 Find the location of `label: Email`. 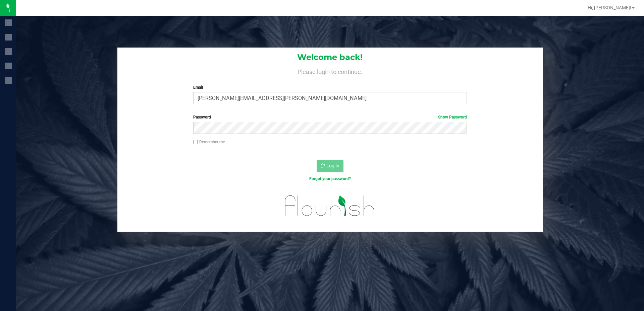

label: Email is located at coordinates (329, 87).